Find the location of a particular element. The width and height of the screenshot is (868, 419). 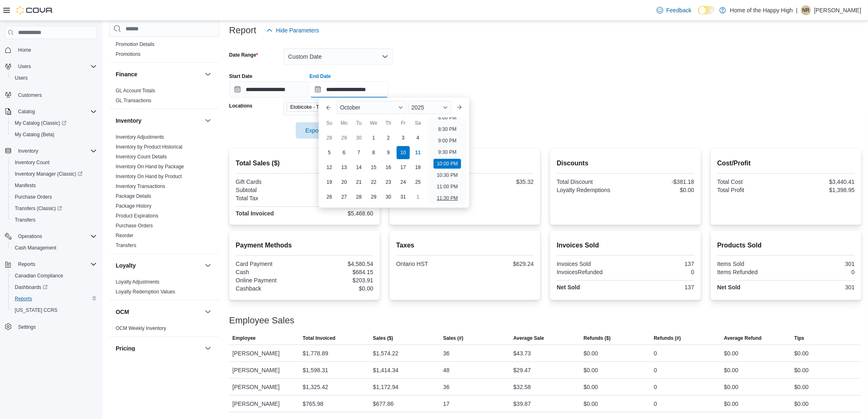

span: GL Transactions is located at coordinates (133, 101).